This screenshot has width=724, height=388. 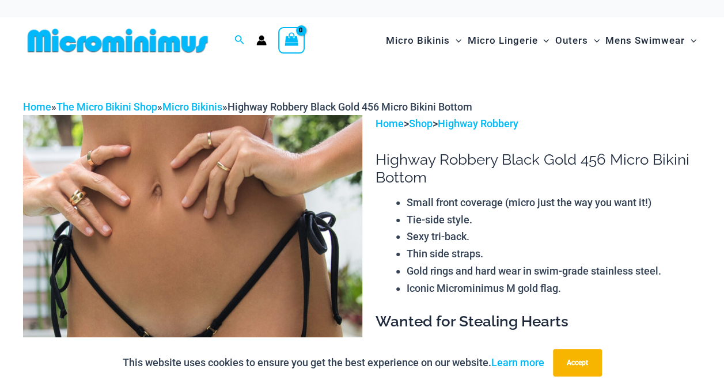 What do you see at coordinates (541, 40) in the screenshot?
I see `nav: Site Navigation` at bounding box center [541, 40].